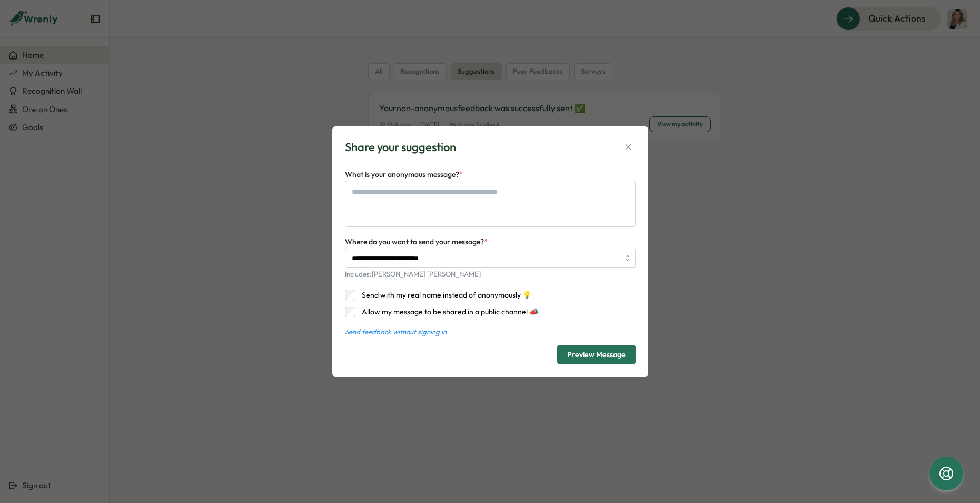 This screenshot has width=980, height=503. I want to click on span: Send with my real name instead of anonymously 💡, so click(447, 295).